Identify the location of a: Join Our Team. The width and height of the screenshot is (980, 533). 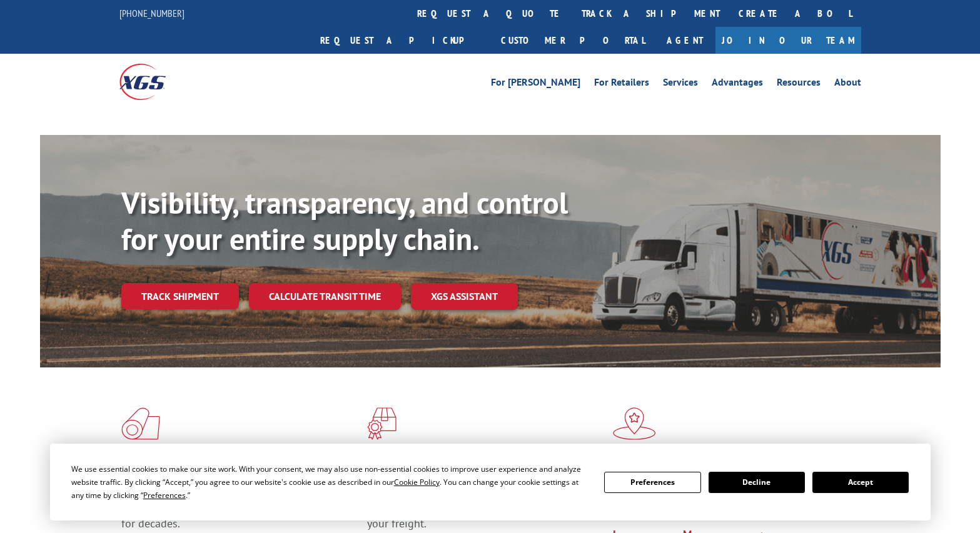
(788, 40).